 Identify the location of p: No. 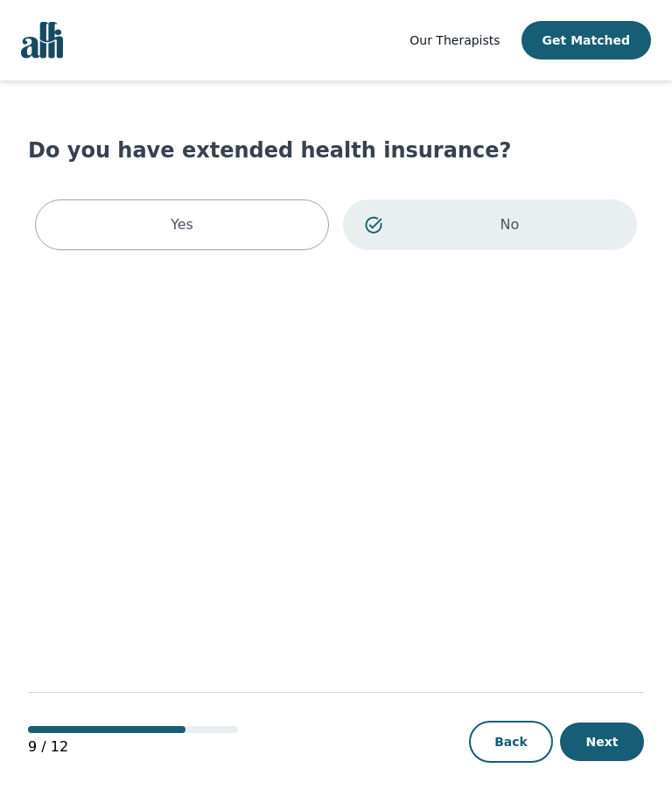
(510, 225).